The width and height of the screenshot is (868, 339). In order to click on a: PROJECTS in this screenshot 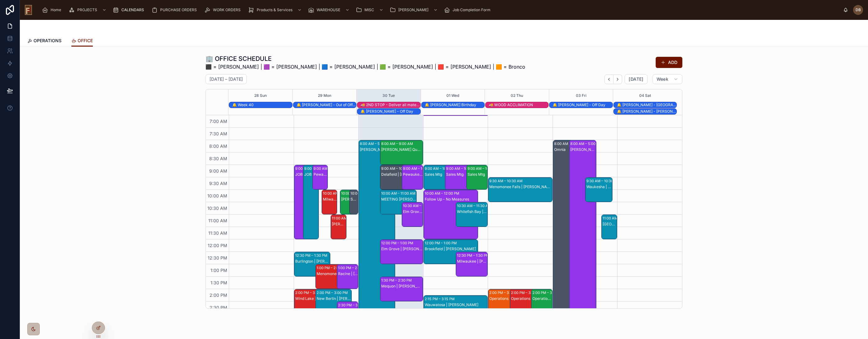, I will do `click(88, 10)`.